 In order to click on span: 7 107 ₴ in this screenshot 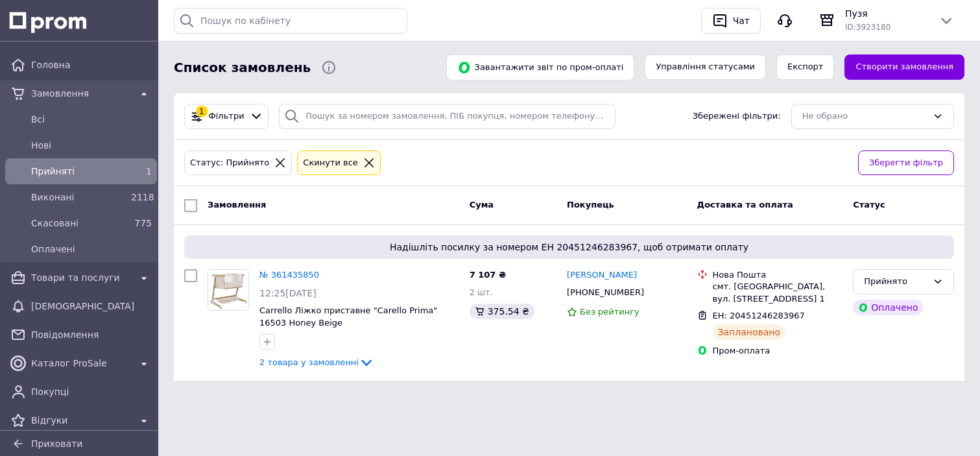, I will do `click(488, 274)`.